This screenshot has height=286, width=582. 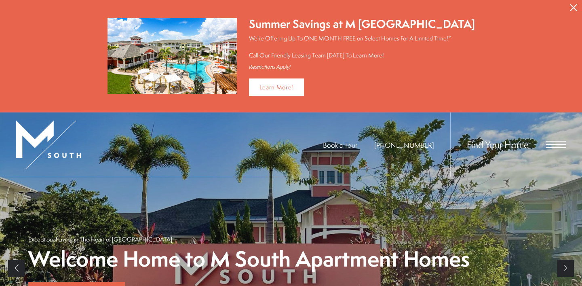 What do you see at coordinates (362, 47) in the screenshot?
I see `p: We're Offering Up To ONE MONTH FREE on Select Homes For A Limited Time!* Call Our Friendly Leasin...` at bounding box center [362, 47].